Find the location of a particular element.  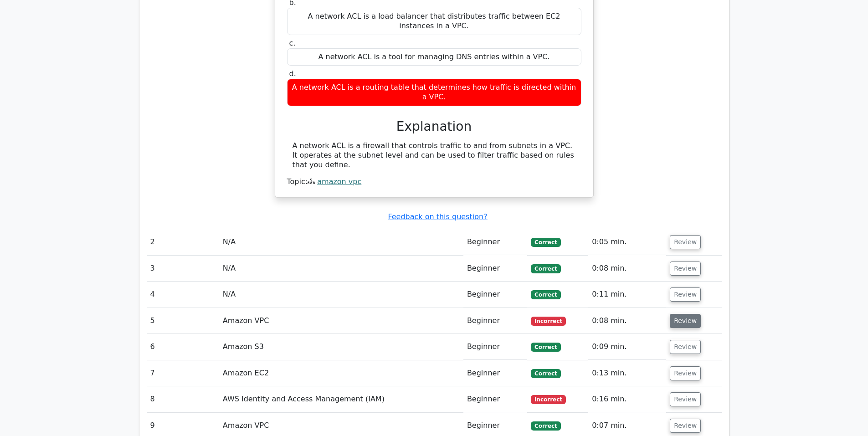

td: 7 is located at coordinates (182, 373).